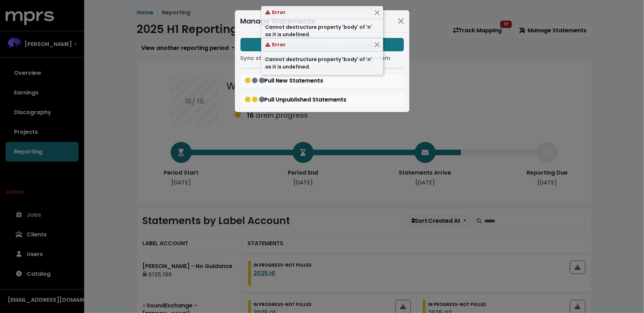 This screenshot has height=313, width=644. What do you see at coordinates (284, 80) in the screenshot?
I see `span: Pull New Statements` at bounding box center [284, 80].